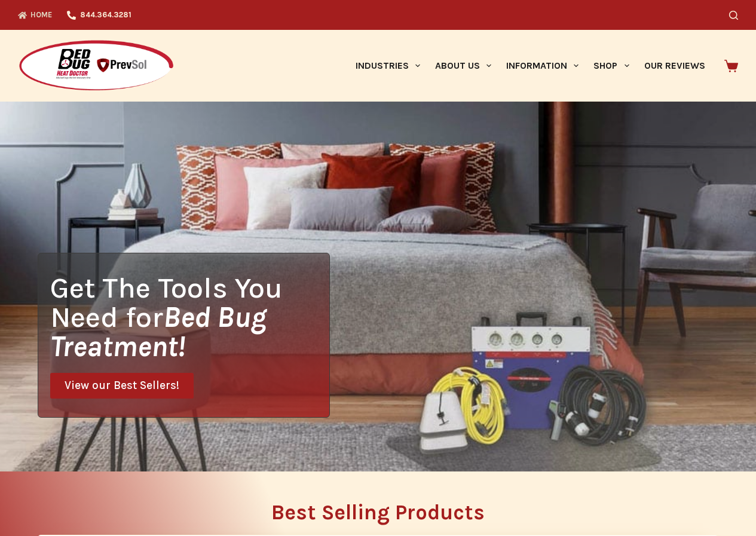  What do you see at coordinates (734, 15) in the screenshot?
I see `button: Search` at bounding box center [734, 15].